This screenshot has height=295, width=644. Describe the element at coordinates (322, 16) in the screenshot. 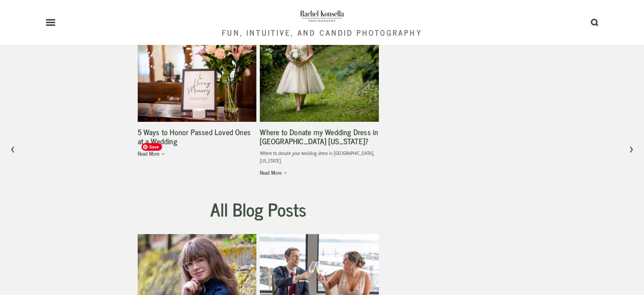

I see `img: PNW Wedding Photographer | Rachel Konsella` at that location.